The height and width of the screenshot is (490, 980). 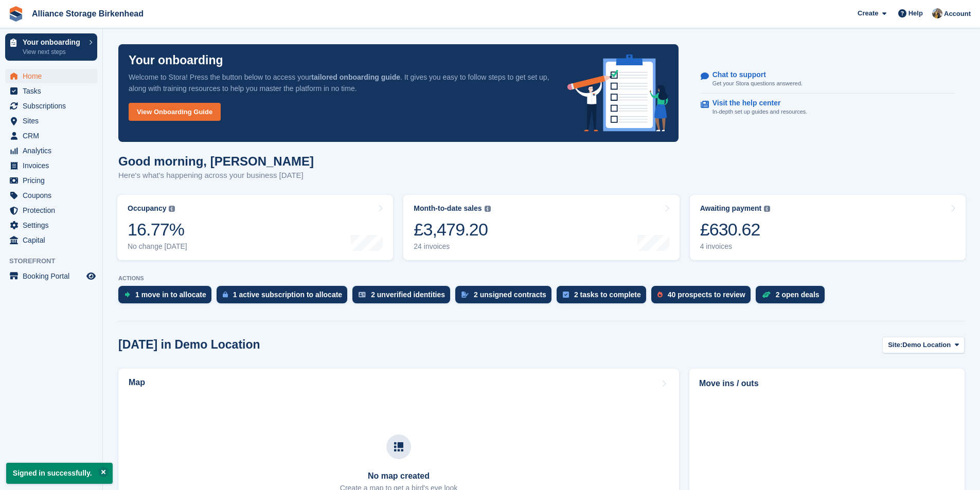 What do you see at coordinates (127, 295) in the screenshot?
I see `img: move_ins_to_allocate_icon-fdf77a2bb77ea45bf5b3d319d69a93e2d87916cf1d5bf7949dd705db3b84f3ca.svg` at bounding box center [127, 295].